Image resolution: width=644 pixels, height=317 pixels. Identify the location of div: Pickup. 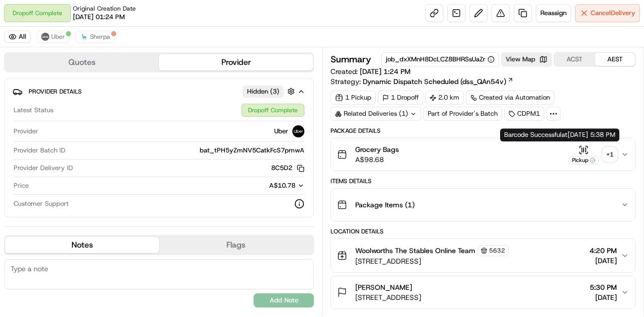
(584, 160).